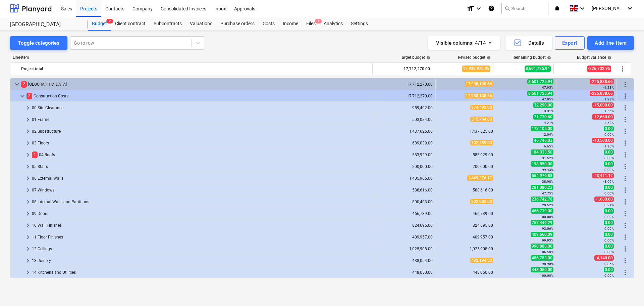 The image size is (644, 306). Describe the element at coordinates (608, 87) in the screenshot. I see `small: -1.28%` at that location.